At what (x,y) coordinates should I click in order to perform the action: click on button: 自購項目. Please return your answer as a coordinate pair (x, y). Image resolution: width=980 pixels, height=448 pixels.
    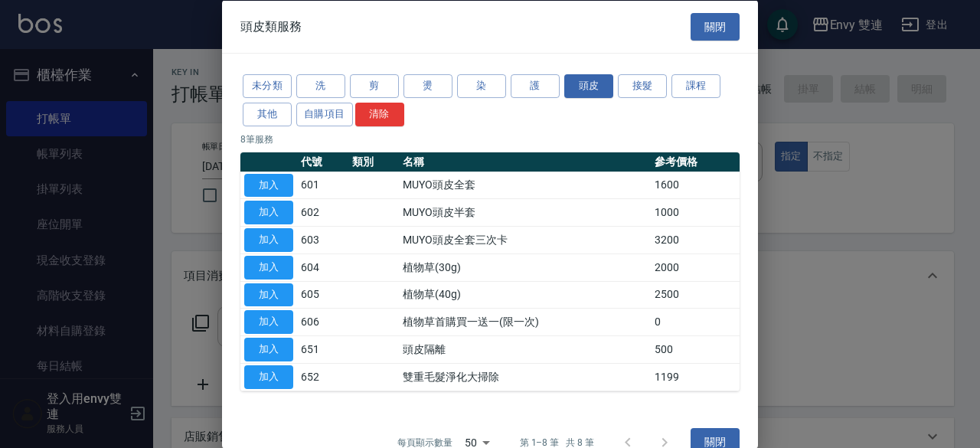
    Looking at the image, I should click on (324, 113).